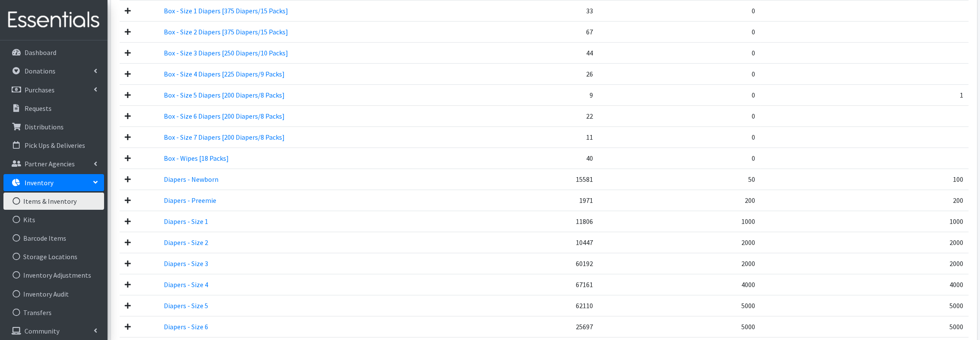 The width and height of the screenshot is (980, 340). What do you see at coordinates (186, 222) in the screenshot?
I see `a: Diapers - Size 1` at bounding box center [186, 222].